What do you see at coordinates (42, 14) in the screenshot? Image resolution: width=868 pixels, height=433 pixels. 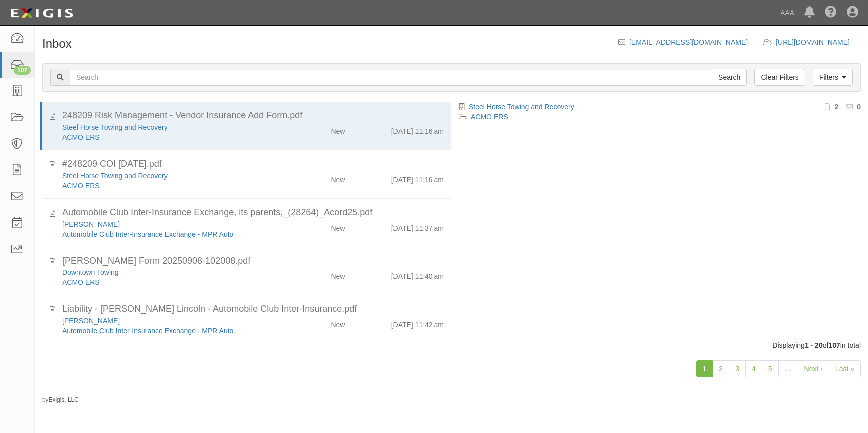 I see `img: logo-5460c22ac91f19d4615b14bd174203de0afe785f0fc80cf4dbbc73dc1793850b.png` at bounding box center [42, 14].